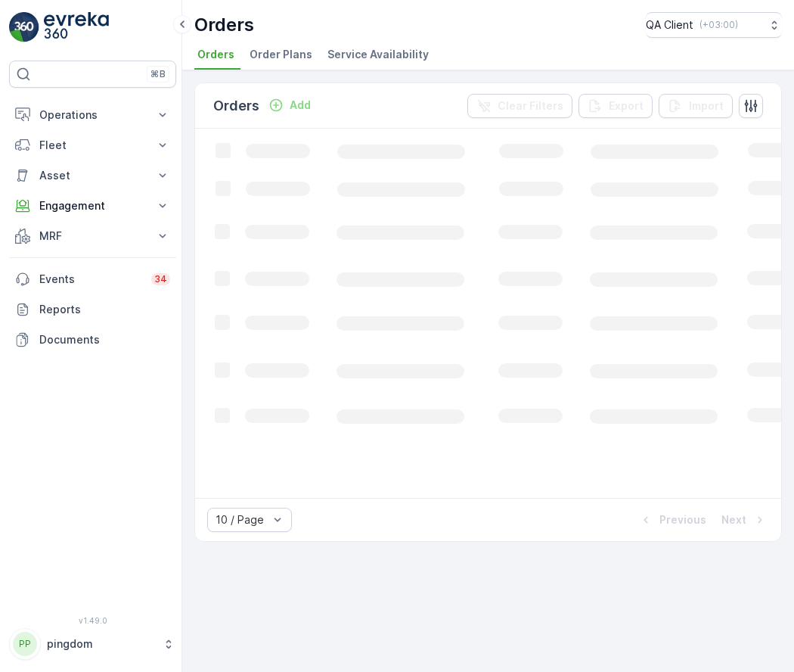 The height and width of the screenshot is (672, 794). What do you see at coordinates (93, 621) in the screenshot?
I see `span: v 1.49.0` at bounding box center [93, 621].